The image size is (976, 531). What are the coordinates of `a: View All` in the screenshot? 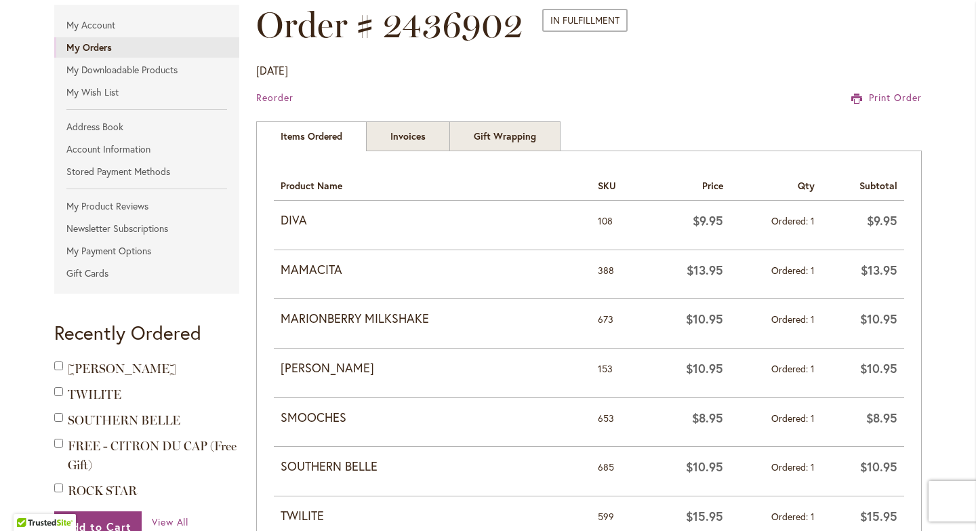 It's located at (170, 522).